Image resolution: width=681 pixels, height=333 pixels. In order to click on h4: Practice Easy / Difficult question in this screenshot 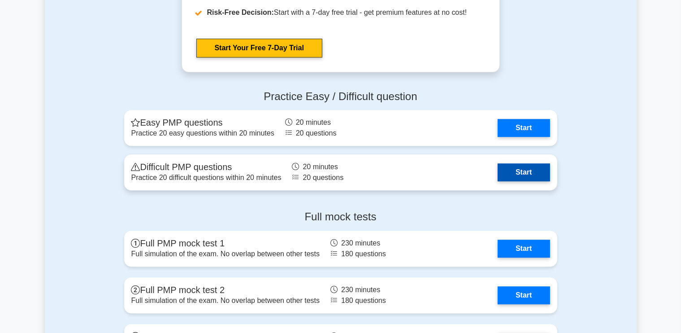, I will do `click(341, 96)`.